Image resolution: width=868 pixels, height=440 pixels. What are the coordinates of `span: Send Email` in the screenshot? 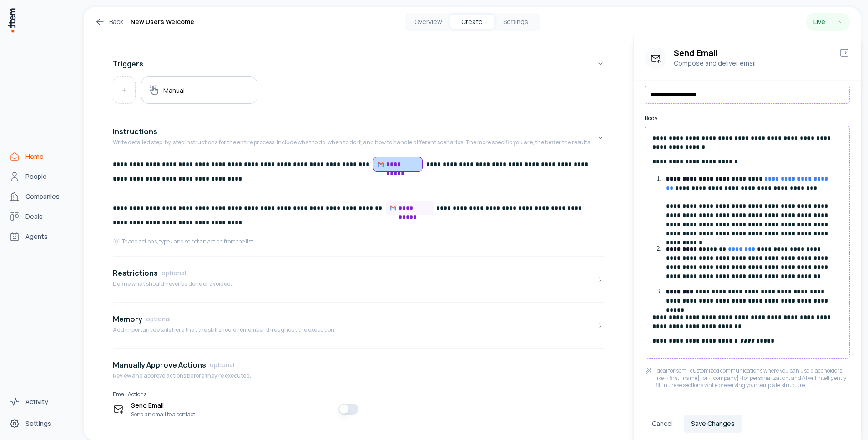 It's located at (163, 405).